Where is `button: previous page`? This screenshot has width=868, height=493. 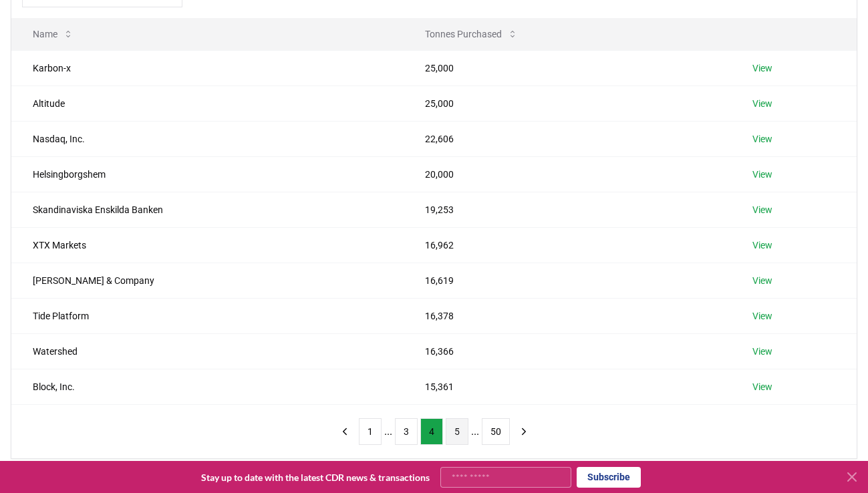 button: previous page is located at coordinates (345, 431).